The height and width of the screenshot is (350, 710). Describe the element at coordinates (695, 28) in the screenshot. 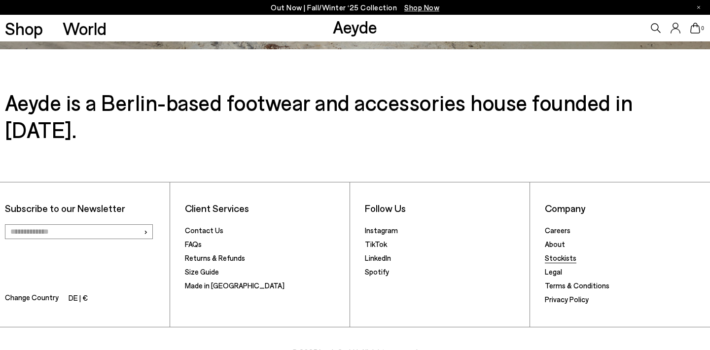

I see `a: 0` at that location.